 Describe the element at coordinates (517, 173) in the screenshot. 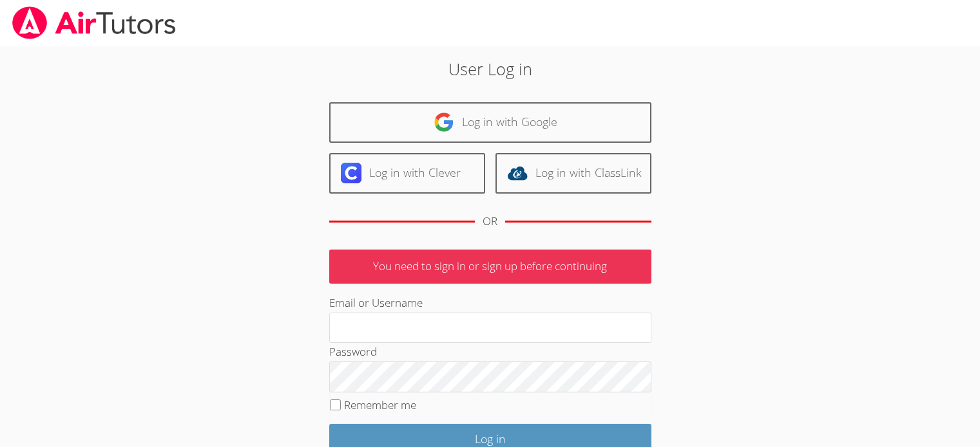

I see `img: classlink-logo-d6bb404cc1216ec64c9a2012d9dc4662098be43eaf13dc465df04b49fa7ab582.svg` at that location.